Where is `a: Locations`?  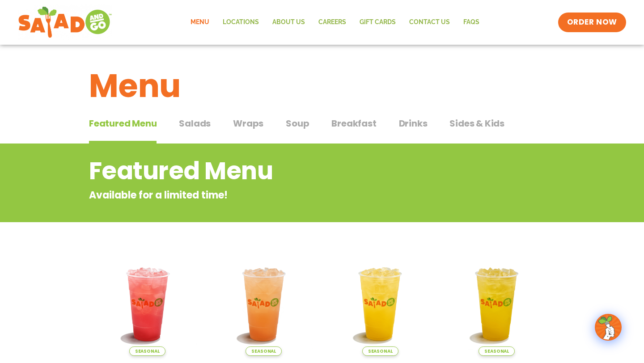
a: Locations is located at coordinates (241, 22).